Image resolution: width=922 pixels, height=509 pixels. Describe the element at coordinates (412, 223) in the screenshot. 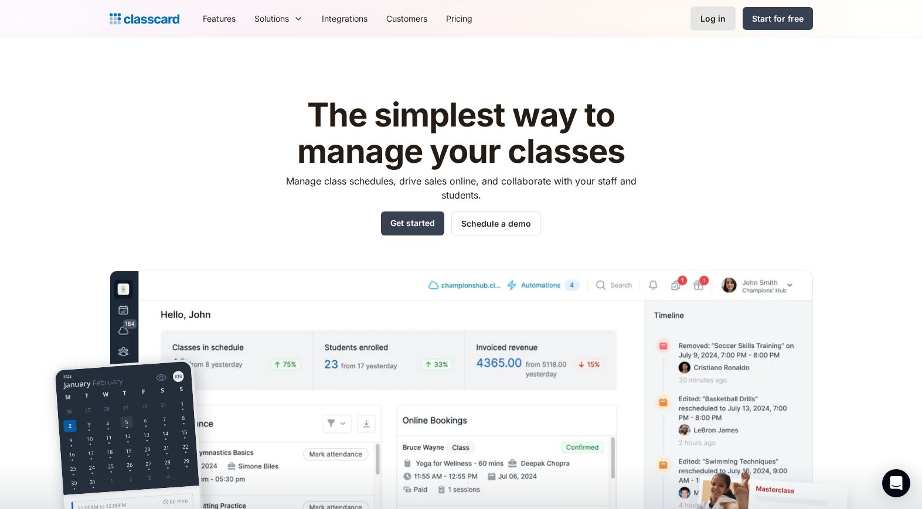

I see `a: Get started` at that location.